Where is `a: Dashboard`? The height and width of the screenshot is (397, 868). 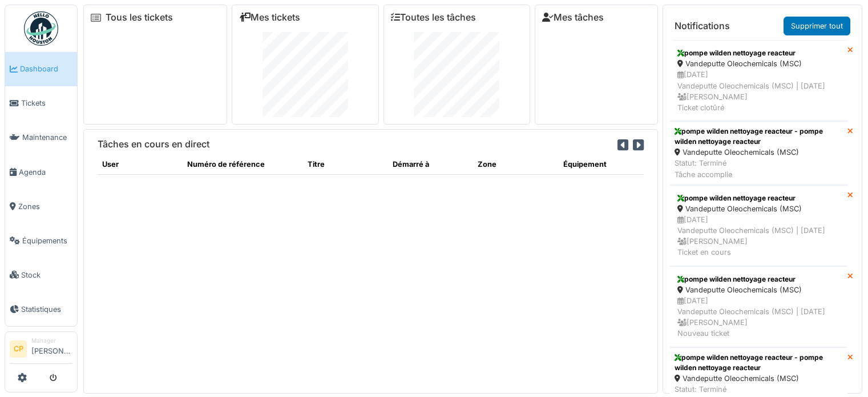
a: Dashboard is located at coordinates (41, 69).